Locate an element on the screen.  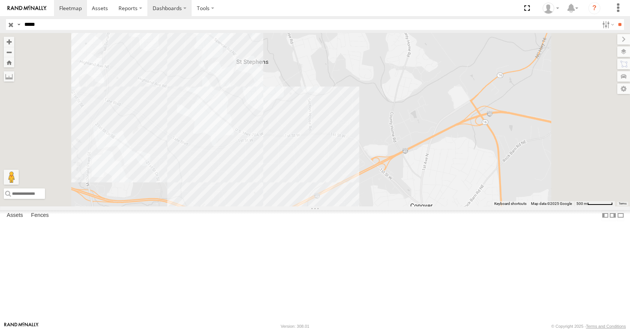
span: 500 m is located at coordinates (581, 203).